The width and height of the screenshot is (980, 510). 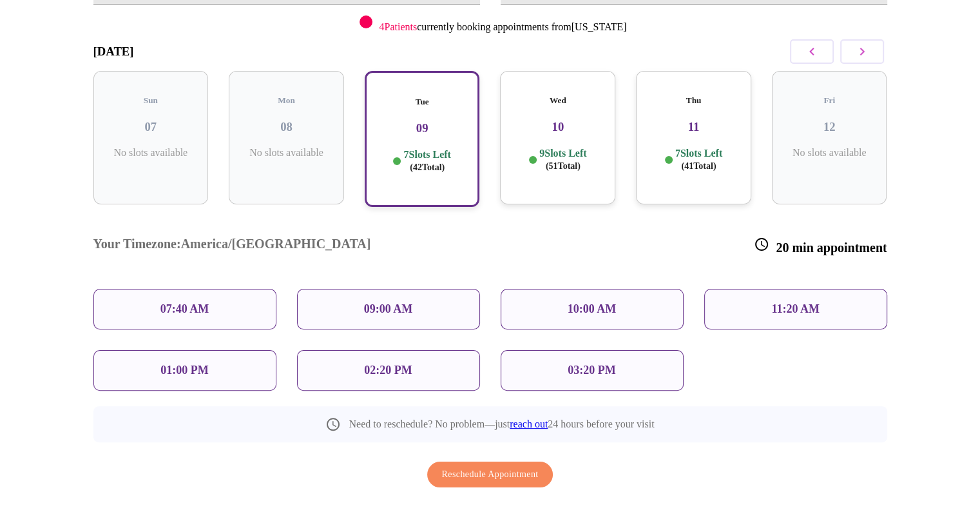 What do you see at coordinates (592, 309) in the screenshot?
I see `p: 10:00 AM` at bounding box center [592, 309].